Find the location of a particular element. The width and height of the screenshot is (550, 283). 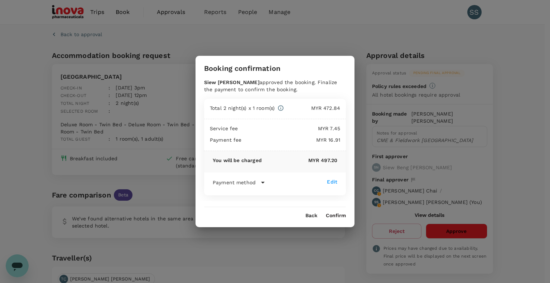

button: Confirm is located at coordinates (336, 216).